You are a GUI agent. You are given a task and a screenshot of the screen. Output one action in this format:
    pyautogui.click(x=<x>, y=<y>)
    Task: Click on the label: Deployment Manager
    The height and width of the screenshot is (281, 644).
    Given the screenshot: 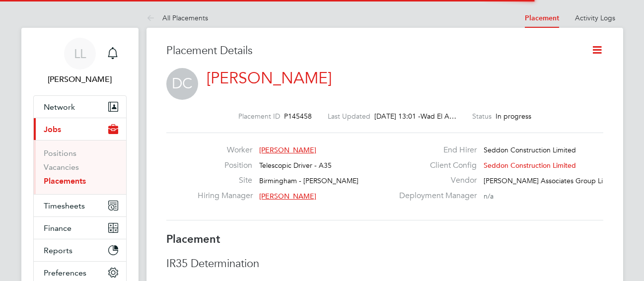 What is the action you would take?
    pyautogui.click(x=435, y=196)
    